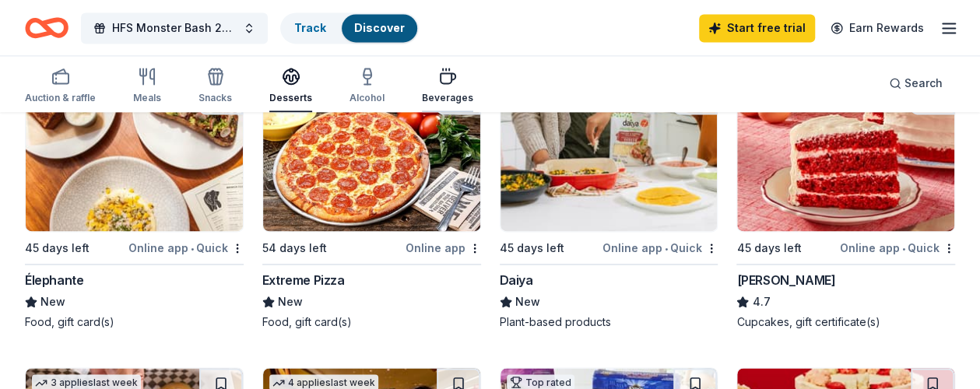  Describe the element at coordinates (371, 157) in the screenshot. I see `img: Image for Extreme Pizza` at that location.